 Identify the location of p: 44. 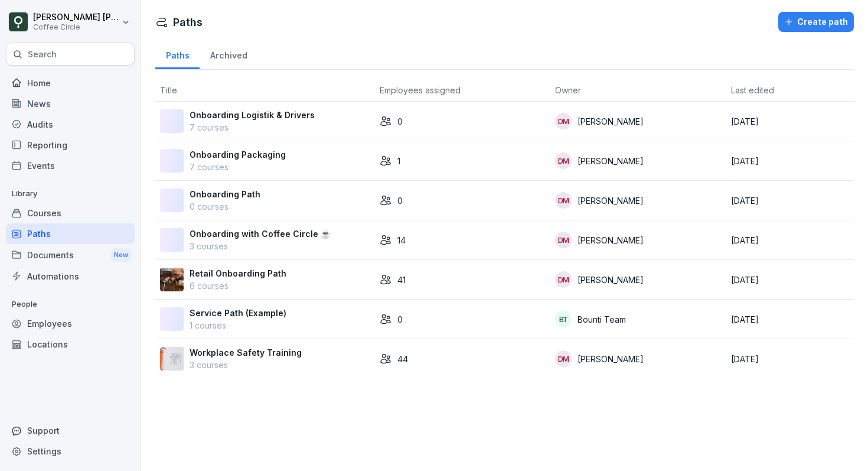
(403, 359).